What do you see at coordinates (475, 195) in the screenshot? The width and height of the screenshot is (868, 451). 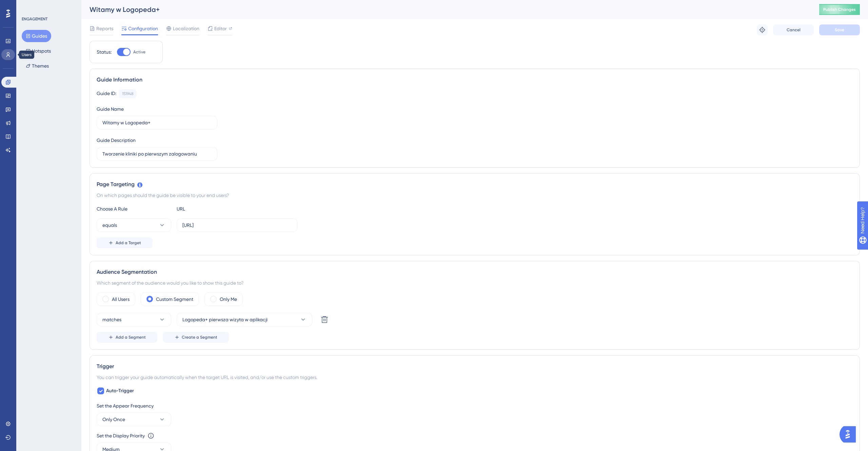 I see `div: On which pages should the guide be visible to your end users?` at bounding box center [475, 195].